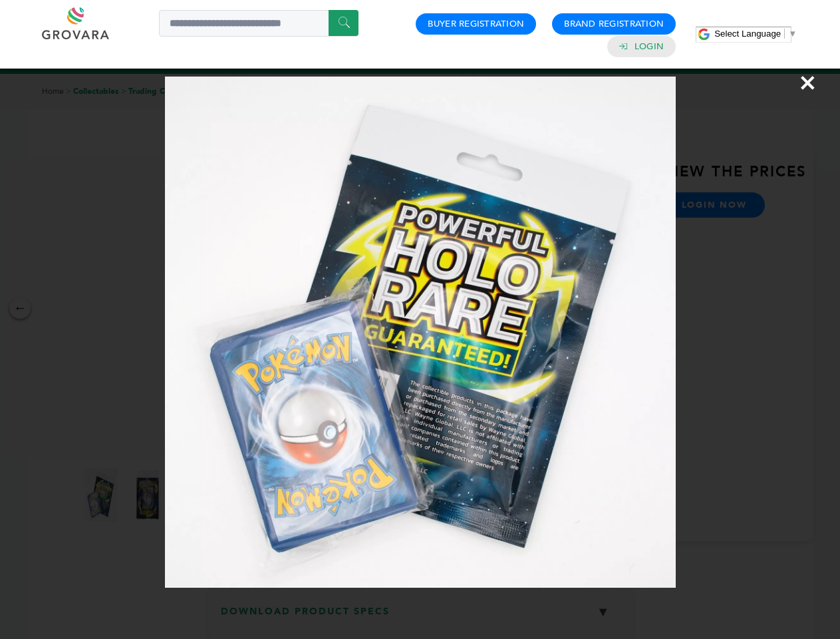 Image resolution: width=840 pixels, height=639 pixels. What do you see at coordinates (748, 34) in the screenshot?
I see `span: Select Language` at bounding box center [748, 34].